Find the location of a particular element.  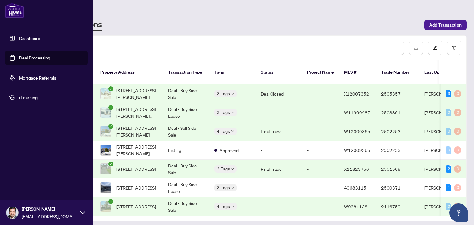

th: Status is located at coordinates (279, 73).